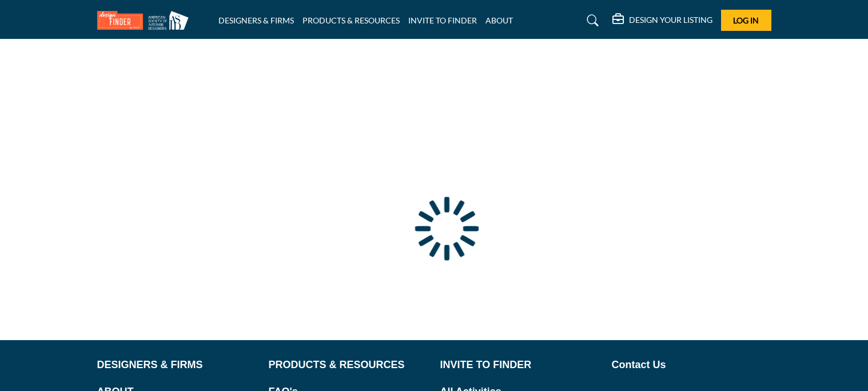 The height and width of the screenshot is (391, 868). I want to click on a: ABOUT, so click(500, 20).